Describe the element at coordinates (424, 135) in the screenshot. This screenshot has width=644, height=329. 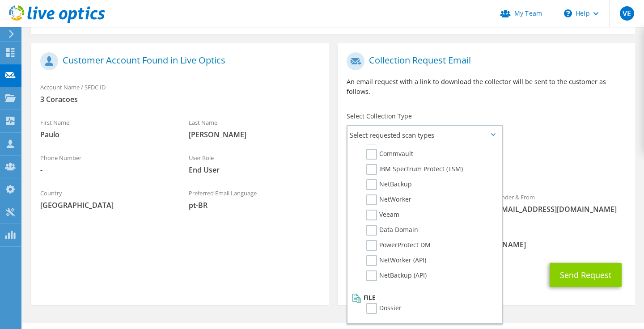
I see `span: Select requested scan types` at that location.